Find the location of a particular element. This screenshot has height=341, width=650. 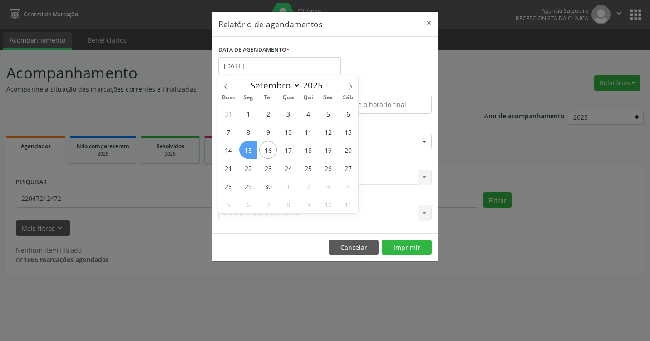

span: Sáb is located at coordinates (348, 98).